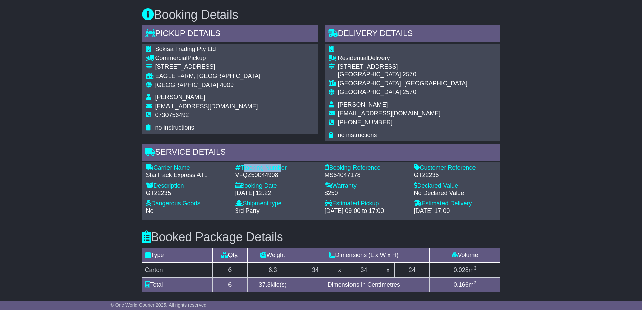  What do you see at coordinates (455, 204) in the screenshot?
I see `div: Estimated Delivery` at bounding box center [455, 204].